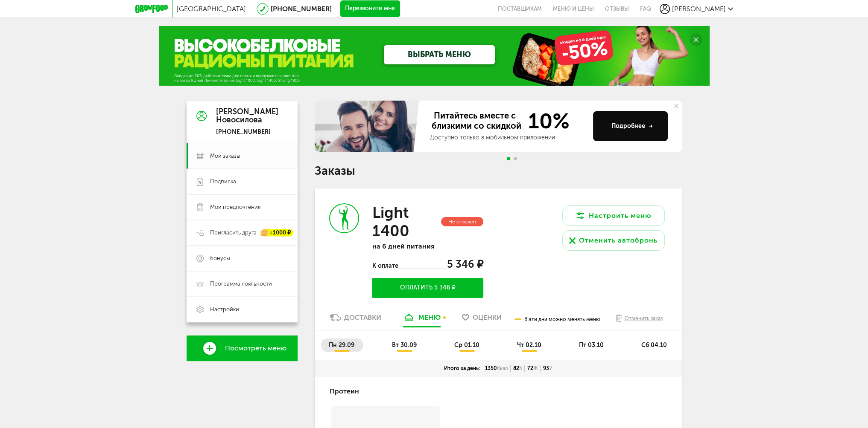  I want to click on a: Оценки, so click(481, 320).